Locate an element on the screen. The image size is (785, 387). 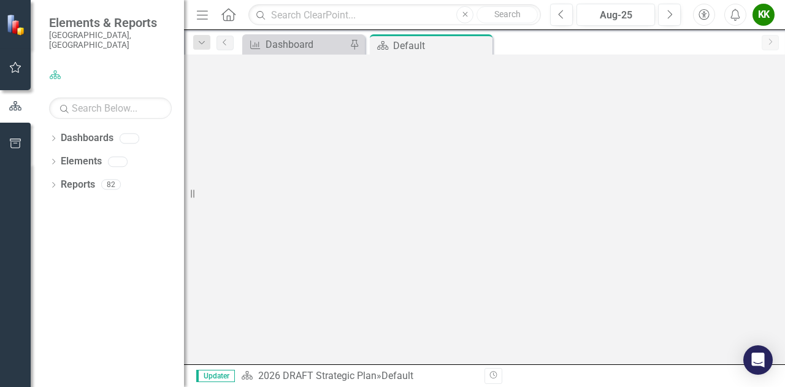
input: Search Below... is located at coordinates (110, 108).